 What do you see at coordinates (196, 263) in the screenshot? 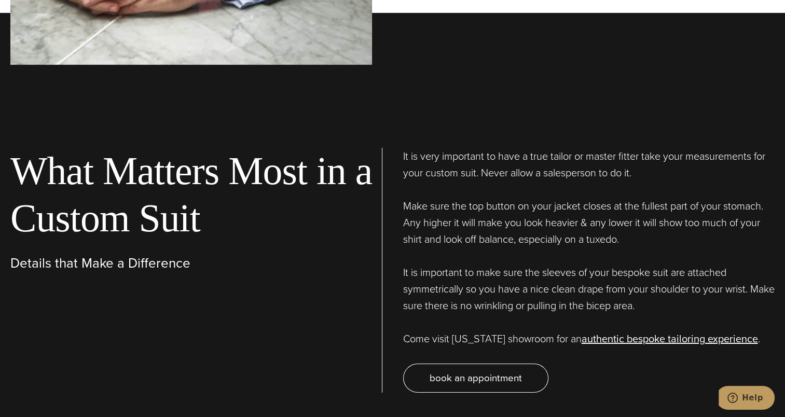
I see `p: Details that Make a Difference` at bounding box center [196, 263].